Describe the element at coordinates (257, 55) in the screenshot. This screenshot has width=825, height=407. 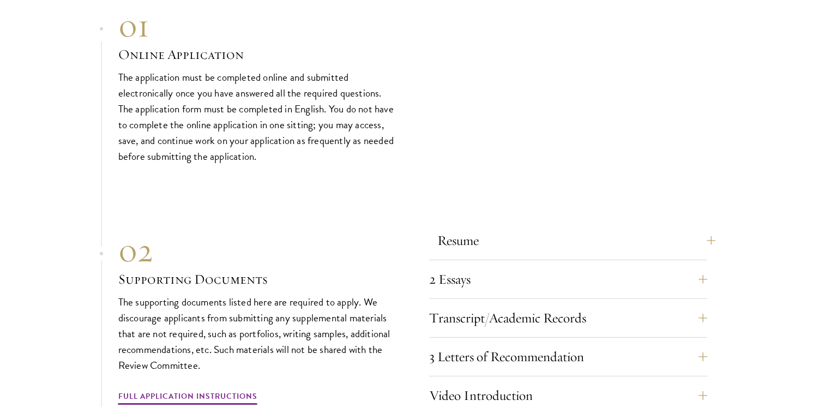
I see `h3: Online Application` at that location.